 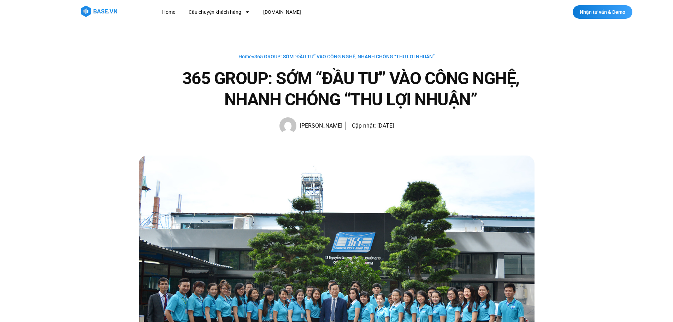 What do you see at coordinates (294, 12) in the screenshot?
I see `nav: Menu` at bounding box center [294, 12].